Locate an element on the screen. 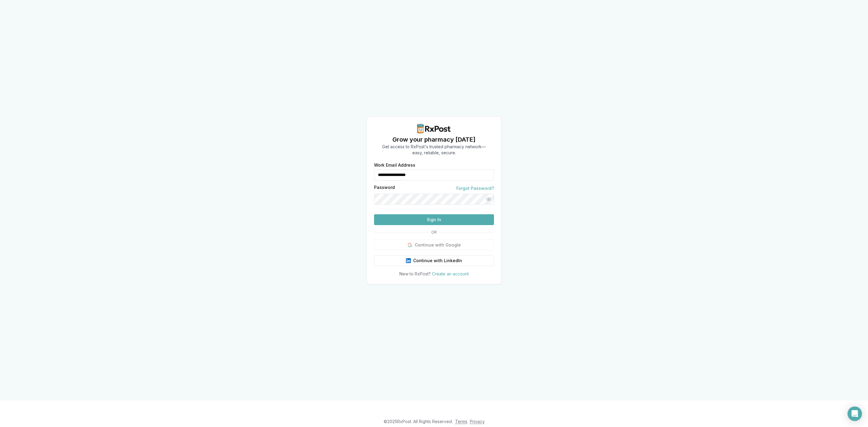  label: Work Email Address is located at coordinates (434, 165).